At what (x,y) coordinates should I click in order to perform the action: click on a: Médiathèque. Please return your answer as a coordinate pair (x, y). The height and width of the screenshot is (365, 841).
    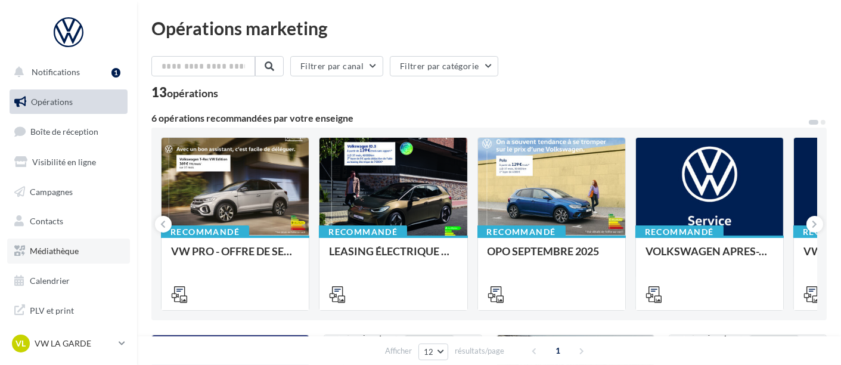
    Looking at the image, I should click on (69, 251).